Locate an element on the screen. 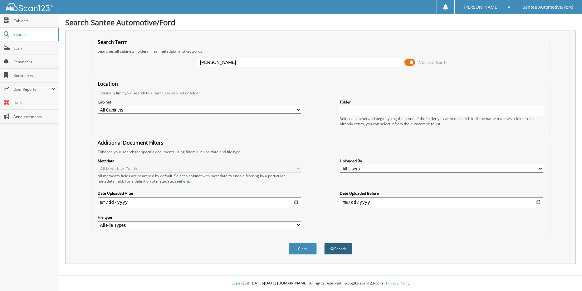  span: Cabinets is located at coordinates (34, 21).